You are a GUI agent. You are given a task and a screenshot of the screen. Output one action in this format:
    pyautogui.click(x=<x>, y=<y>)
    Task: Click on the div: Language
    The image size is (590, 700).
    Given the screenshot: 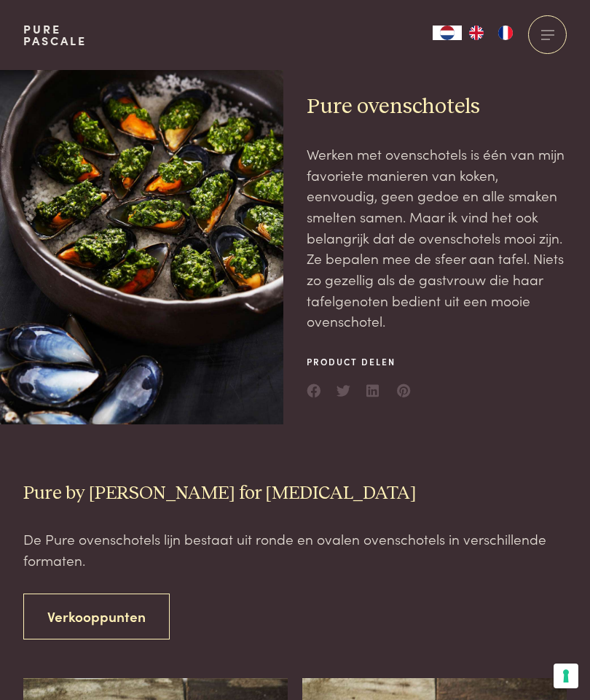 What is the action you would take?
    pyautogui.click(x=448, y=33)
    